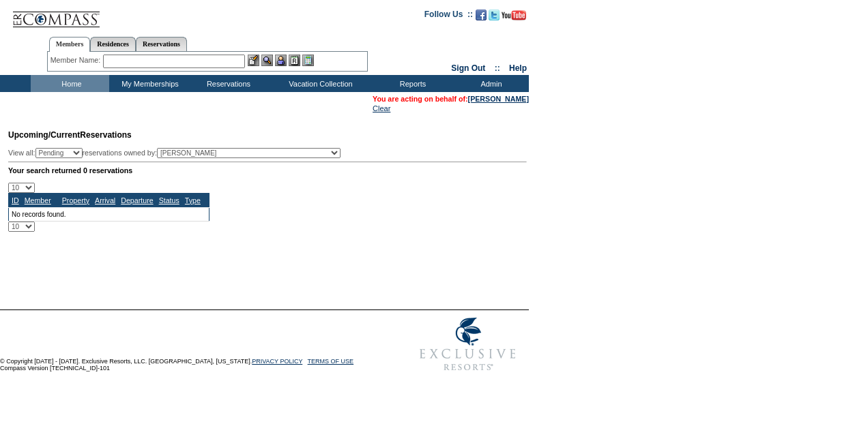 The height and width of the screenshot is (439, 868). Describe the element at coordinates (468, 68) in the screenshot. I see `a: Sign Out` at that location.